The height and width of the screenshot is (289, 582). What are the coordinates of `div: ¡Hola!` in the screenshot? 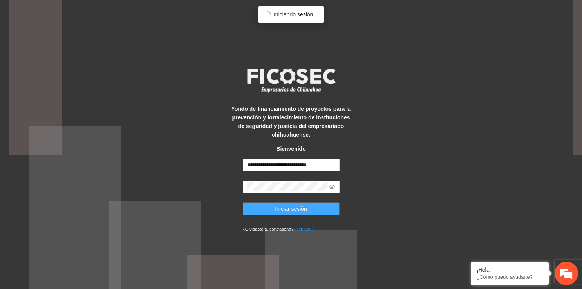 It's located at (510, 270).